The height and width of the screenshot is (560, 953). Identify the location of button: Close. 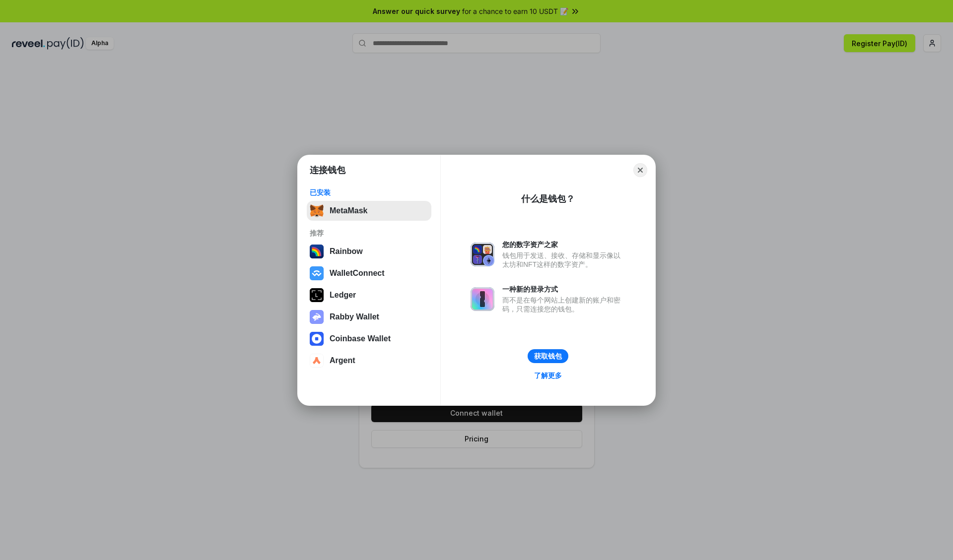
(640, 170).